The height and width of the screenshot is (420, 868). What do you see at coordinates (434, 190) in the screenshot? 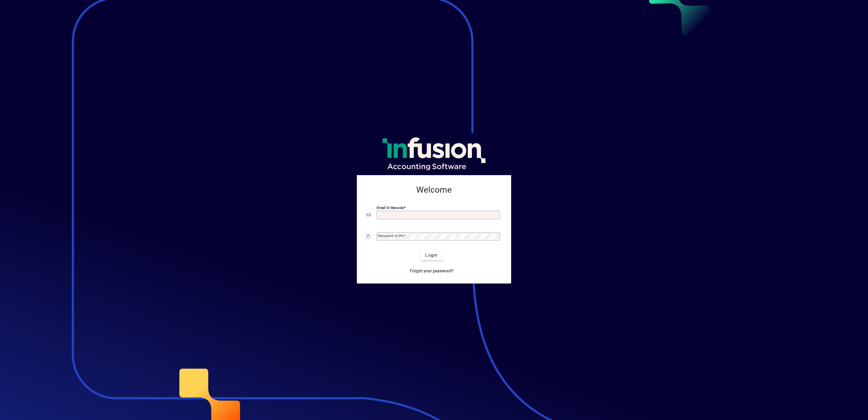
I see `h2: Welcome` at bounding box center [434, 190].